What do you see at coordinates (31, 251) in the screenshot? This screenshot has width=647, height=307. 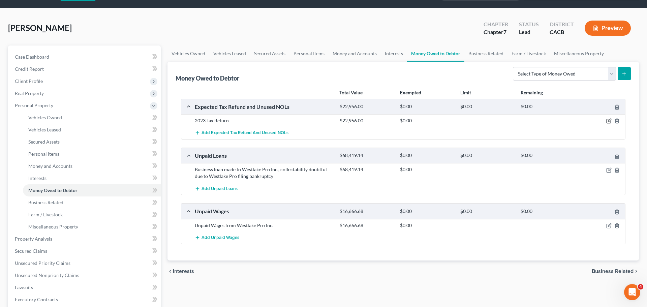 I see `span: Secured Claims` at bounding box center [31, 251].